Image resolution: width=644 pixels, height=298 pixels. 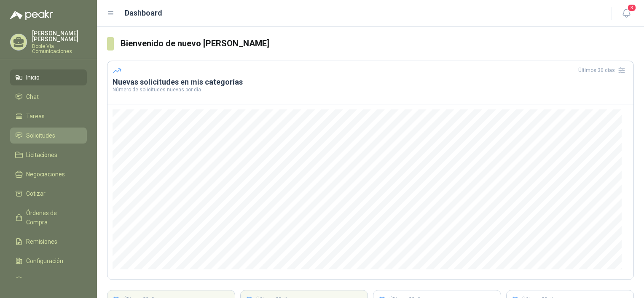 What do you see at coordinates (45, 174) in the screenshot?
I see `span: Negociaciones` at bounding box center [45, 174].